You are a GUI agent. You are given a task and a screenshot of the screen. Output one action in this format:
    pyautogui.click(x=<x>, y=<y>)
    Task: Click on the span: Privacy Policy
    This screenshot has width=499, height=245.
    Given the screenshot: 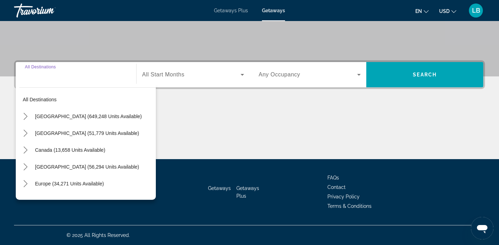 What is the action you would take?
    pyautogui.click(x=343, y=196)
    